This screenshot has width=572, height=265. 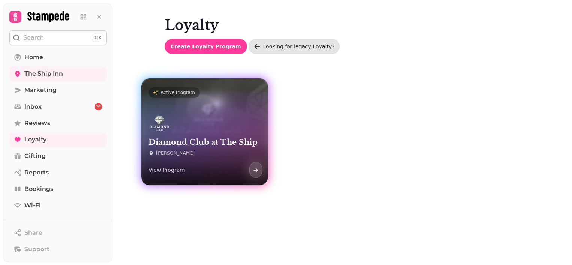 I want to click on span: Reviews, so click(x=37, y=123).